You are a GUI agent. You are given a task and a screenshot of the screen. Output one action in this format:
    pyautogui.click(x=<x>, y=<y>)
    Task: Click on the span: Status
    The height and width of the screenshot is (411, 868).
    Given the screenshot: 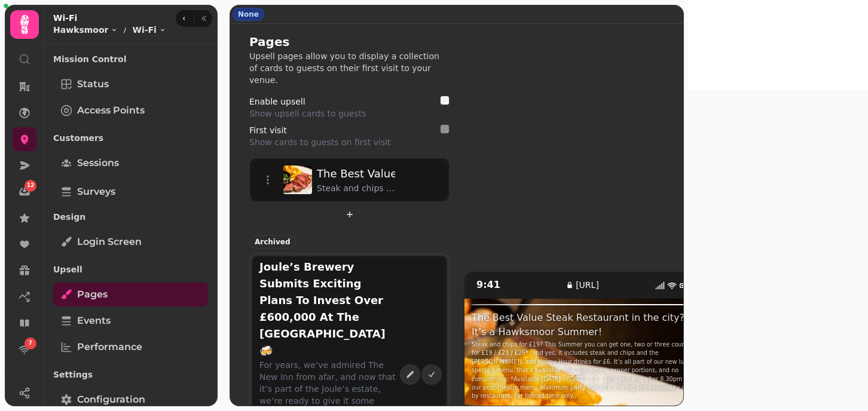 What is the action you would take?
    pyautogui.click(x=93, y=84)
    